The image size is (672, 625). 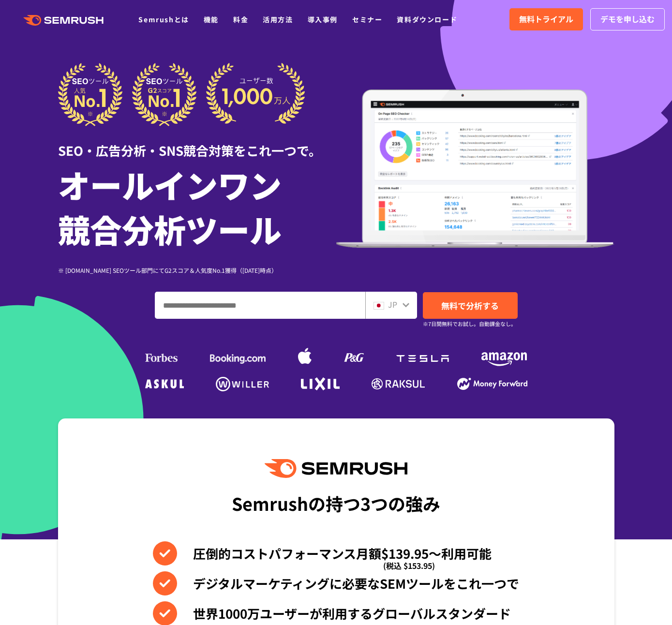 What do you see at coordinates (427, 19) in the screenshot?
I see `a: 資料ダウンロード` at bounding box center [427, 19].